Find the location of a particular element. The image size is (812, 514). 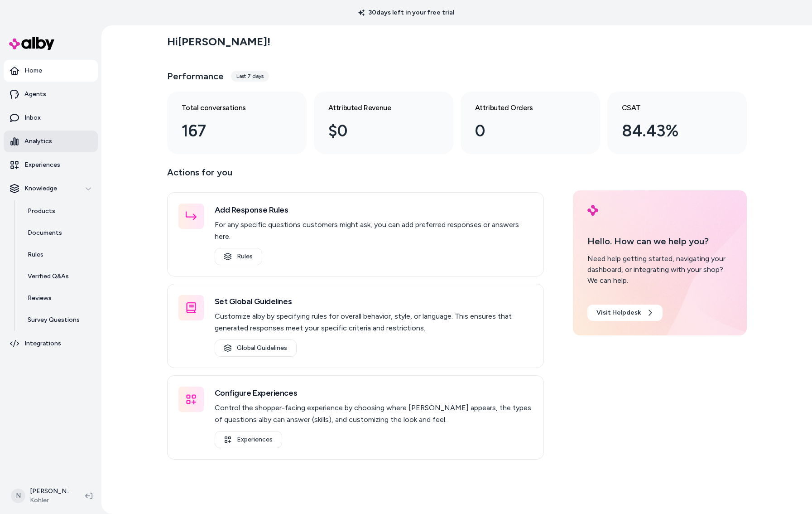

h3: Performance is located at coordinates (195, 76).